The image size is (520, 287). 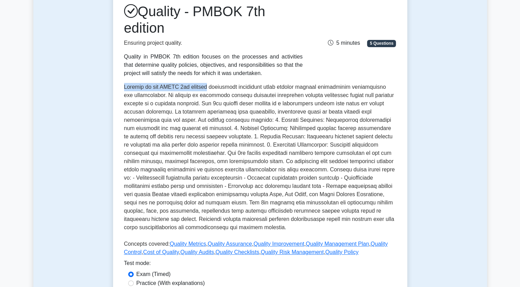 What do you see at coordinates (279, 244) in the screenshot?
I see `a: Quality Improvement` at bounding box center [279, 244].